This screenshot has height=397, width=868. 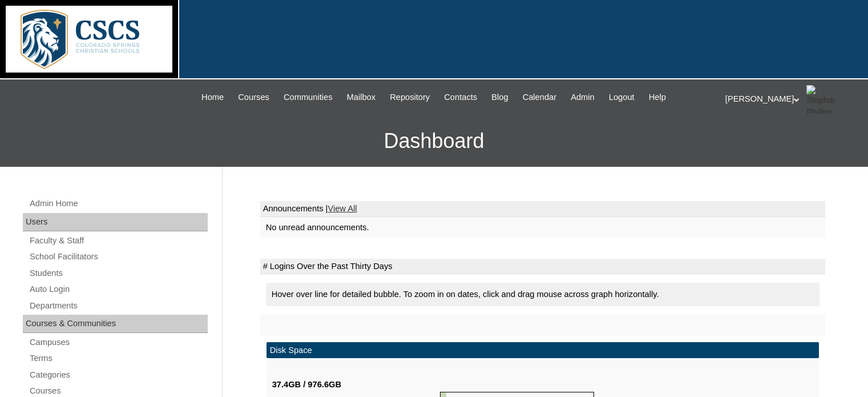 What do you see at coordinates (658, 97) in the screenshot?
I see `a: Help` at bounding box center [658, 97].